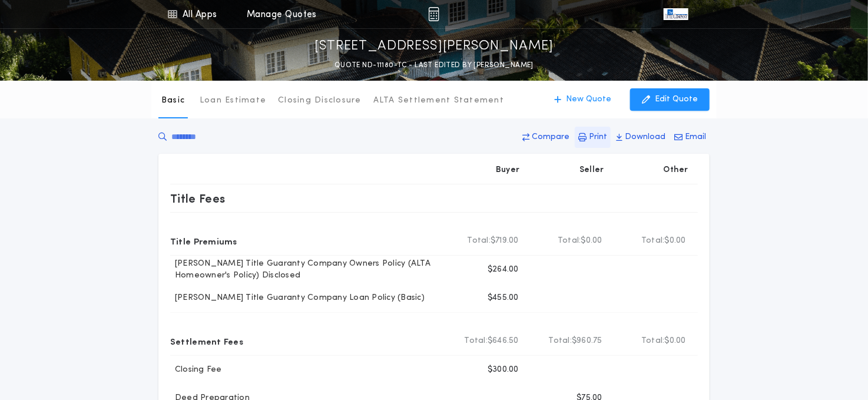 The height and width of the screenshot is (400, 868). I want to click on p: Print, so click(598, 137).